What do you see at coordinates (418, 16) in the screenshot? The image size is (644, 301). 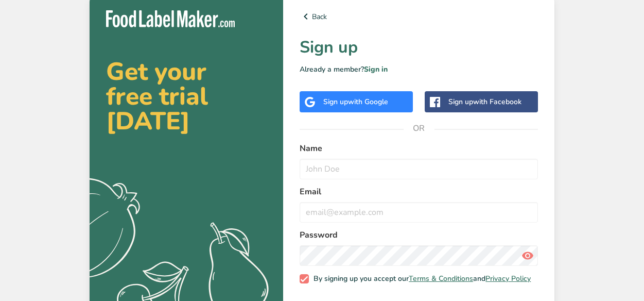 I see `a: Back` at bounding box center [418, 16].